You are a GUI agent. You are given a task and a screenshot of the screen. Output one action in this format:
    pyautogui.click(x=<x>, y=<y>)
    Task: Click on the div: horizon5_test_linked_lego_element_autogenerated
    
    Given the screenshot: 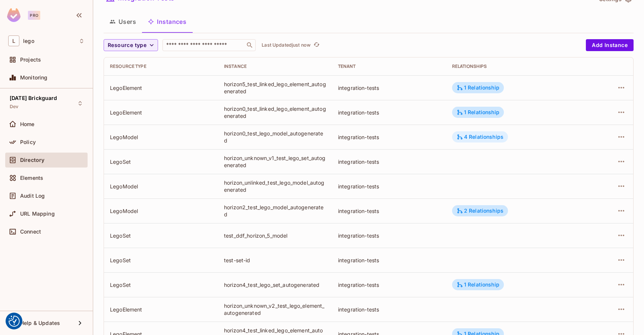 What is the action you would take?
    pyautogui.click(x=275, y=88)
    